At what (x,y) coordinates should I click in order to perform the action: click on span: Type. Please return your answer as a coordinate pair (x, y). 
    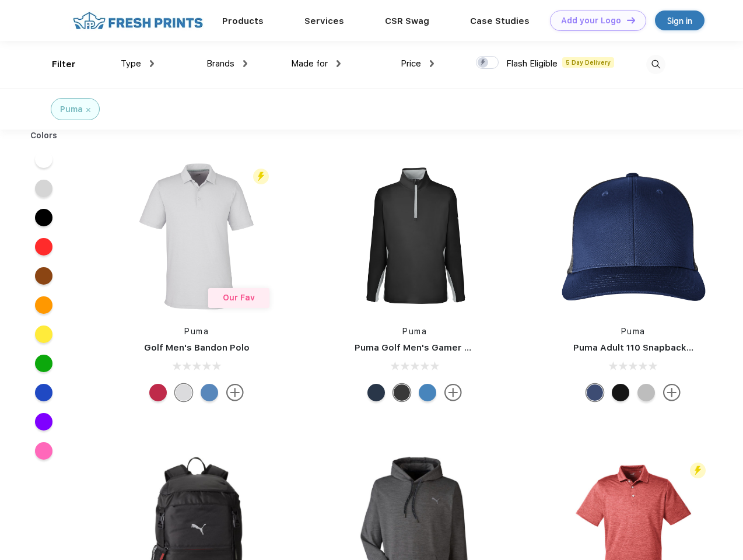
    Looking at the image, I should click on (131, 64).